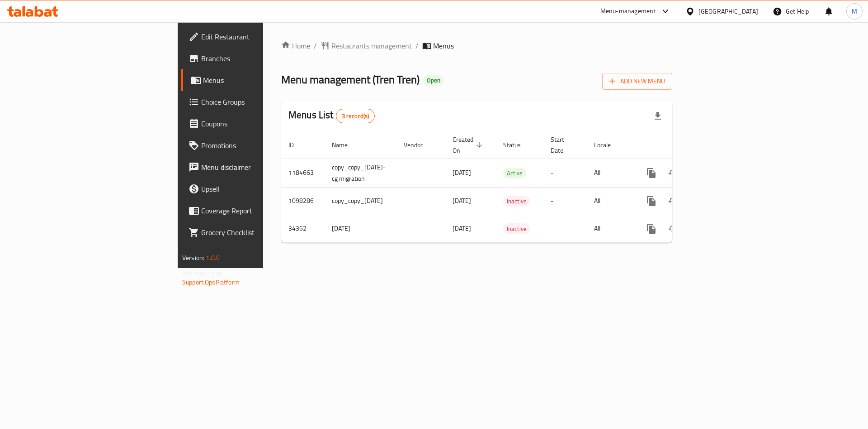 The image size is (868, 429). Describe the element at coordinates (372, 45) in the screenshot. I see `span: Restaurants management` at that location.